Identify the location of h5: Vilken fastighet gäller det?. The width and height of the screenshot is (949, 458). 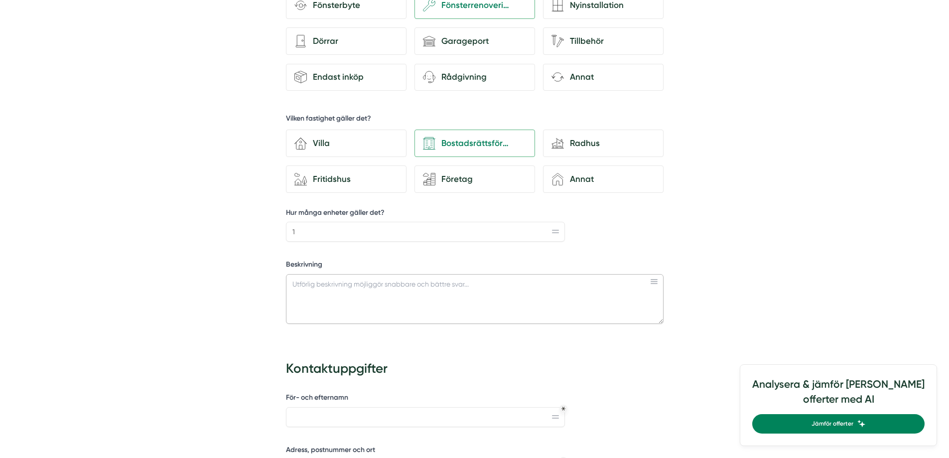
(328, 120).